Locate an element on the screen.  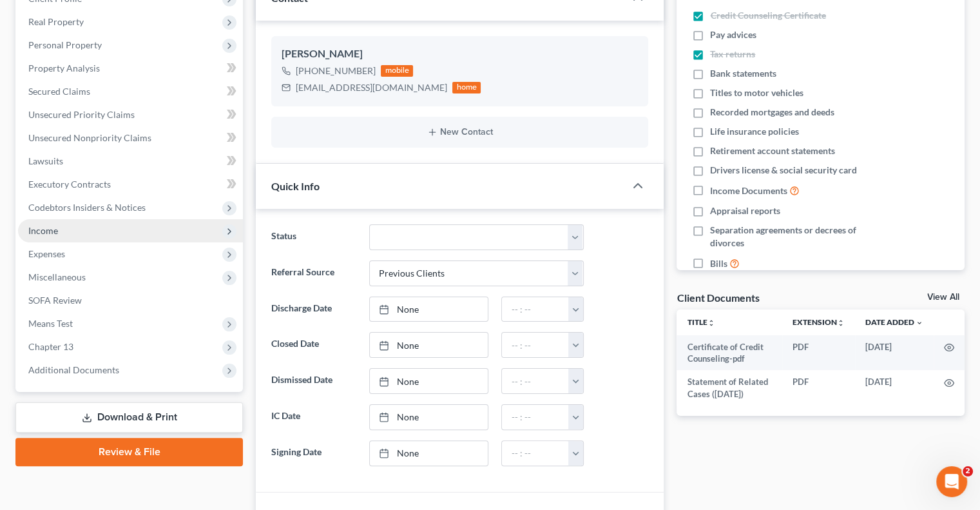
a: Executory Contracts is located at coordinates (130, 185).